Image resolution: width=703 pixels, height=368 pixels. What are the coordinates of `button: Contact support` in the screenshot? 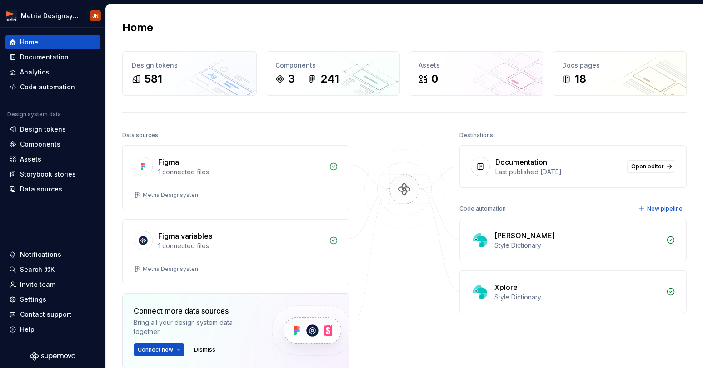 It's located at (53, 315).